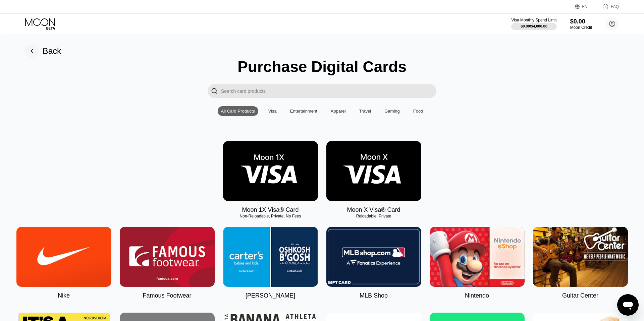 This screenshot has height=321, width=644. Describe the element at coordinates (585, 7) in the screenshot. I see `div: EN` at that location.